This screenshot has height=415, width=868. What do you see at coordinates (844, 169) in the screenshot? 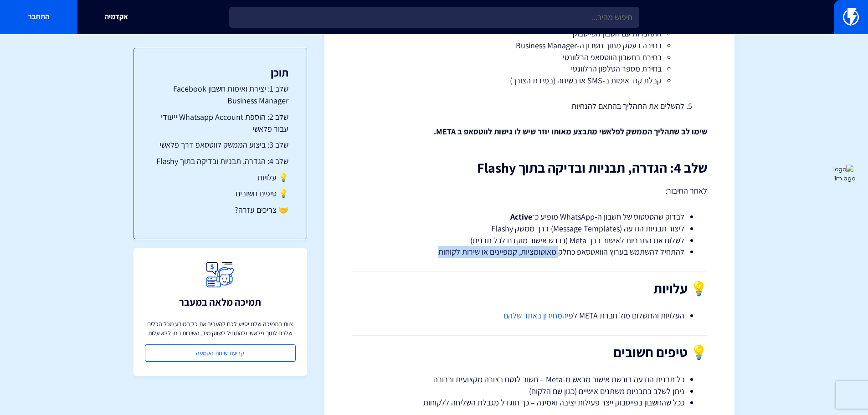
I see `img: logo` at bounding box center [844, 169].